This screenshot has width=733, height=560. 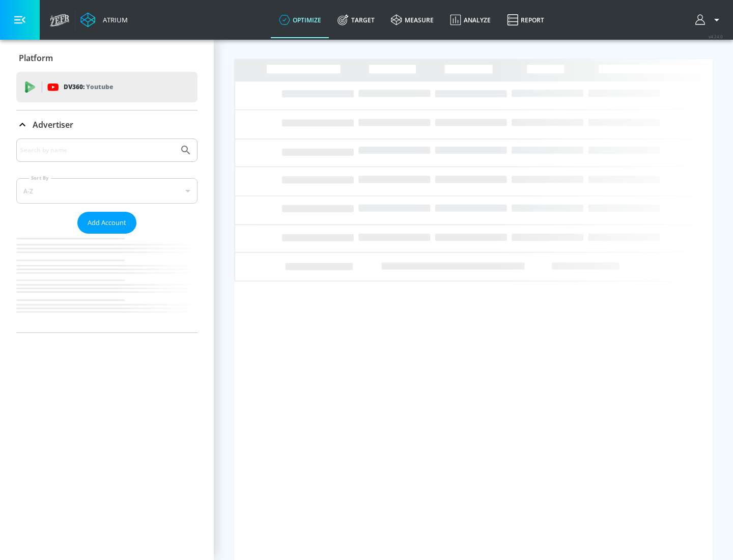 I want to click on p: DV360:, so click(x=88, y=87).